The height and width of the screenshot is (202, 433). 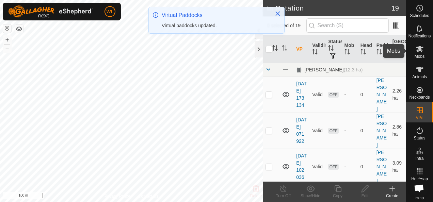 What do you see at coordinates (51, 12) in the screenshot?
I see `img: Gallagher Logo` at bounding box center [51, 12].